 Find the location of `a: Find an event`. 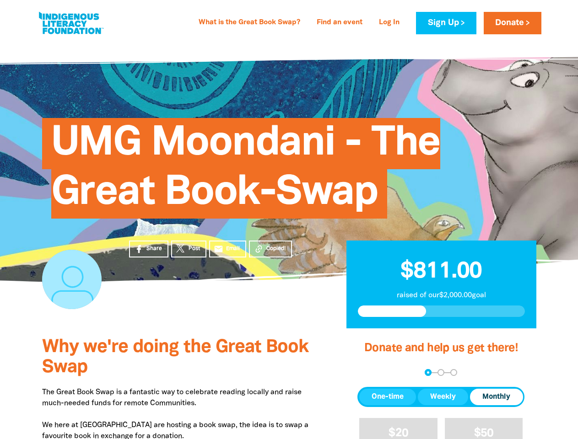

a: Find an event is located at coordinates (339, 23).